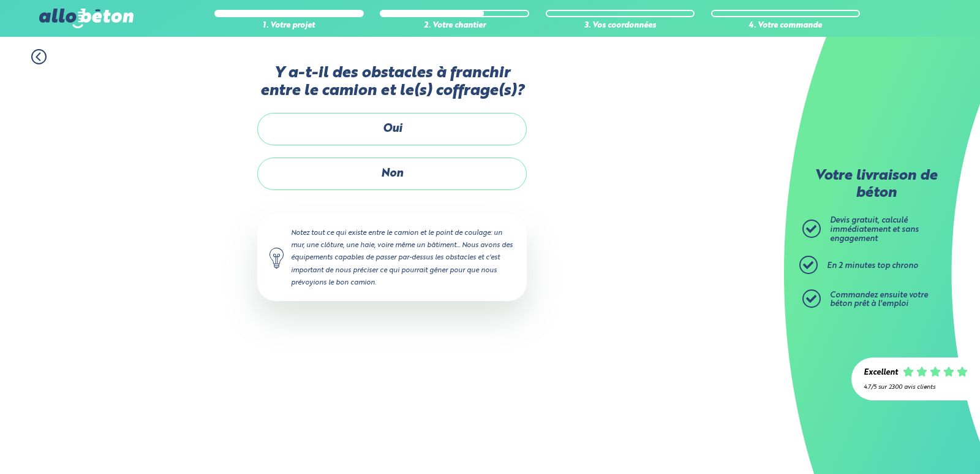 Image resolution: width=980 pixels, height=474 pixels. What do you see at coordinates (392, 129) in the screenshot?
I see `label: Oui` at bounding box center [392, 129].